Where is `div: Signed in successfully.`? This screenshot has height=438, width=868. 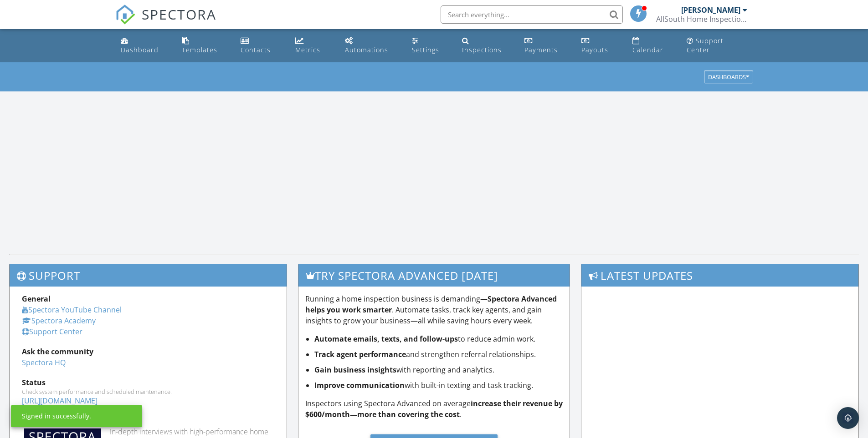 div: Signed in successfully. is located at coordinates (56, 417).